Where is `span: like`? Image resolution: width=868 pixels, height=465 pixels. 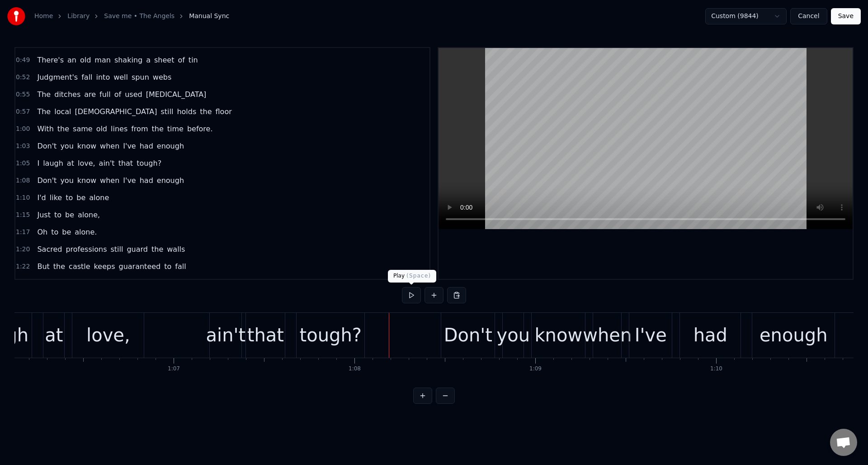
span: like is located at coordinates (55, 198).